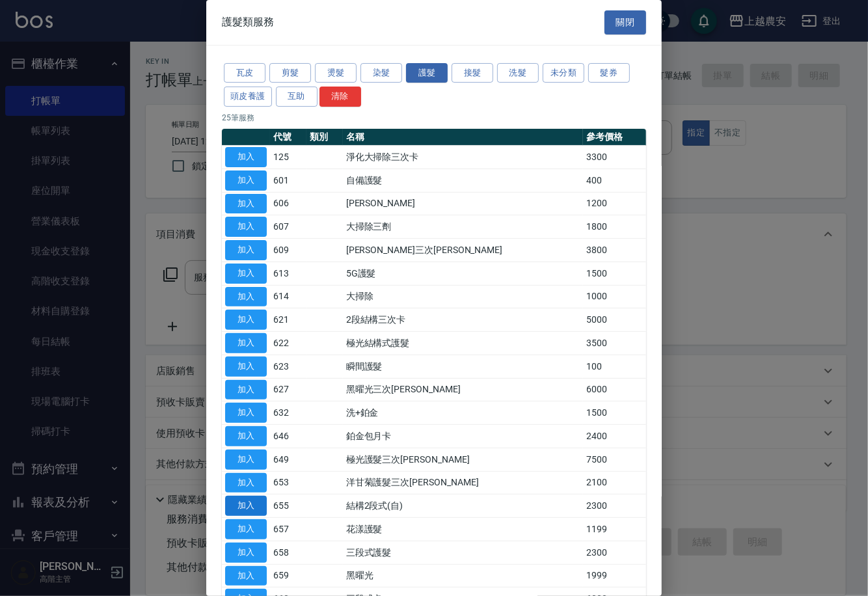  Describe the element at coordinates (463, 227) in the screenshot. I see `td: 大掃除三劑` at that location.